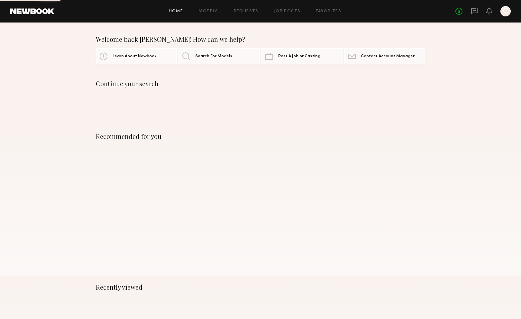  What do you see at coordinates (246, 11) in the screenshot?
I see `a: Requests` at bounding box center [246, 11].